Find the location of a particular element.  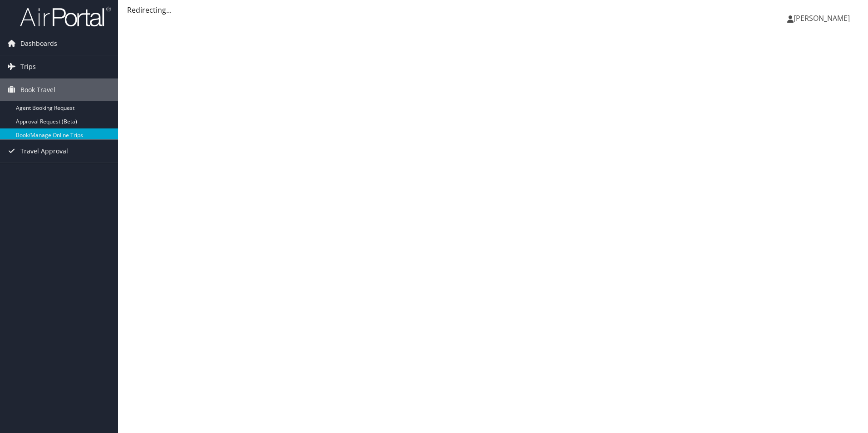

span: Book Travel is located at coordinates (37, 90).